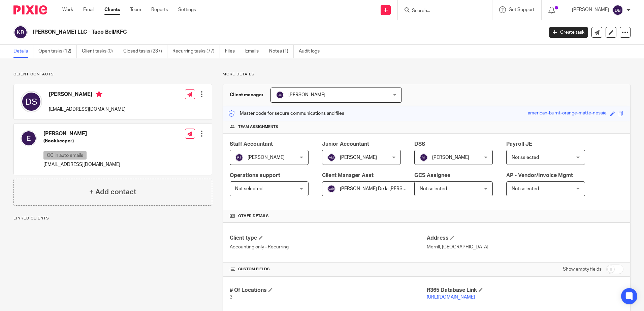 This screenshot has height=311, width=644. I want to click on p: Master code for secure communications and files, so click(286, 114).